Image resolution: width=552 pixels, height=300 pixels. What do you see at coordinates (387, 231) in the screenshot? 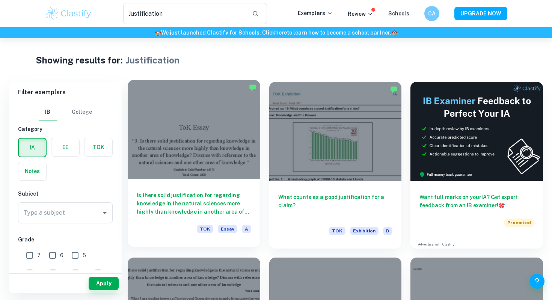
I see `span: D` at bounding box center [387, 231].